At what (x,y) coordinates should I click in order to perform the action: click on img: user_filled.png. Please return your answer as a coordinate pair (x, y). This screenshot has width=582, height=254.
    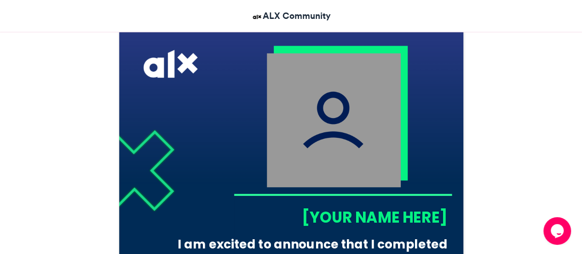
    Looking at the image, I should click on (333, 120).